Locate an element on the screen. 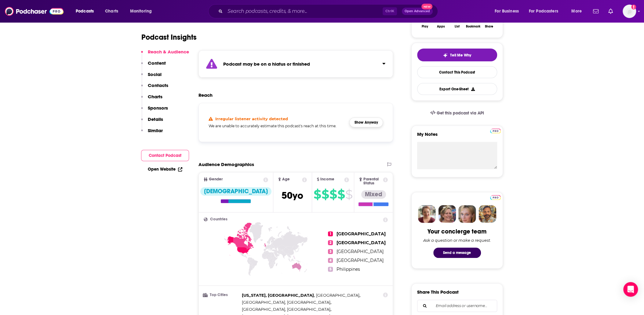  button: Open AdvancedNew is located at coordinates (417, 11).